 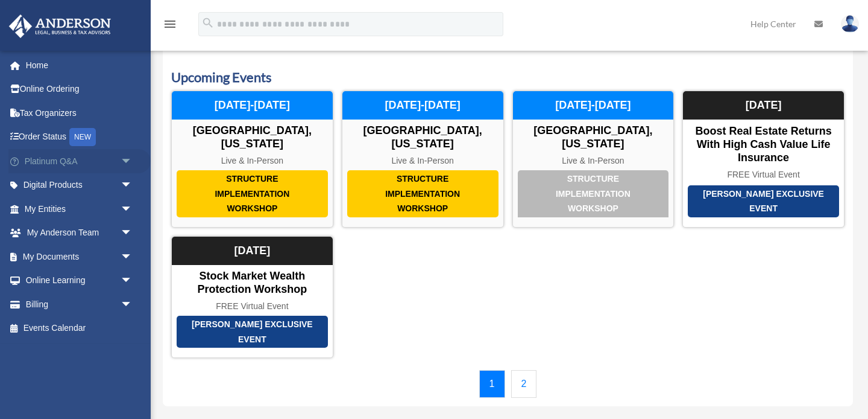 What do you see at coordinates (79, 161) in the screenshot?
I see `a: Platinum Q&Aarrow_drop_down` at bounding box center [79, 161].